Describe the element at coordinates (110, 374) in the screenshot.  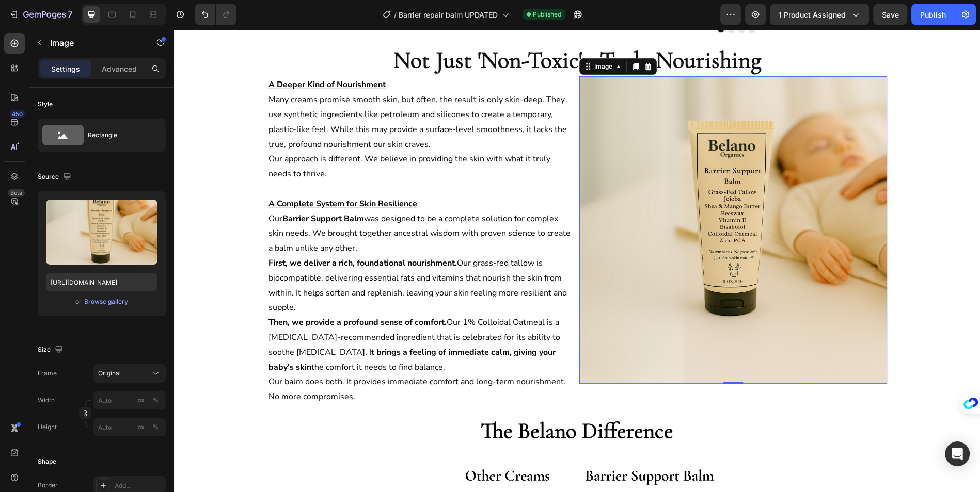
I see `span: Original` at that location.